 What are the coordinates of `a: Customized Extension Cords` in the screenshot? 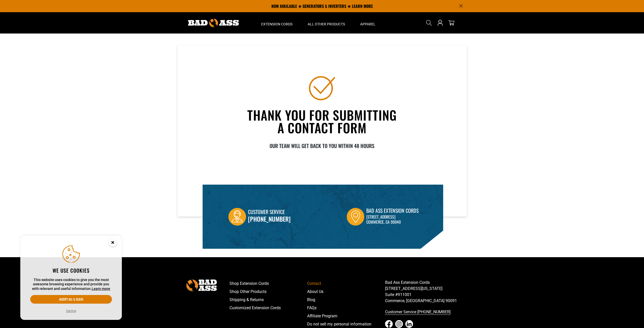 It's located at (268, 308).